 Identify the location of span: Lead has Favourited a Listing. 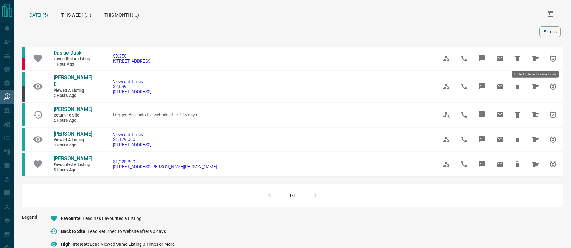
(112, 218).